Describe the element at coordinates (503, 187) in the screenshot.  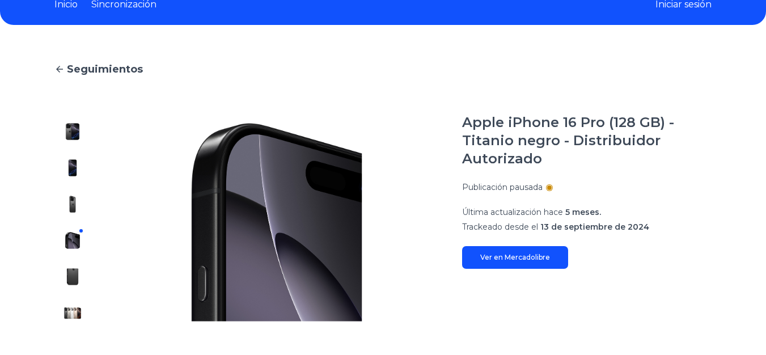
I see `font: Publicación pausada` at that location.